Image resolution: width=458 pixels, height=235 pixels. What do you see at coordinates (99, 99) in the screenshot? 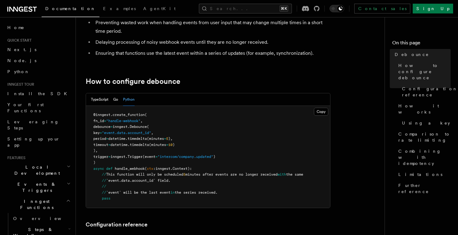
I see `button: TypeScript` at bounding box center [99, 99].